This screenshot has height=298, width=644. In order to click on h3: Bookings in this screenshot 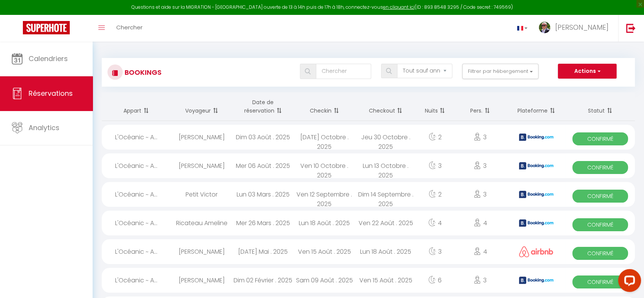, I will do `click(142, 72)`.